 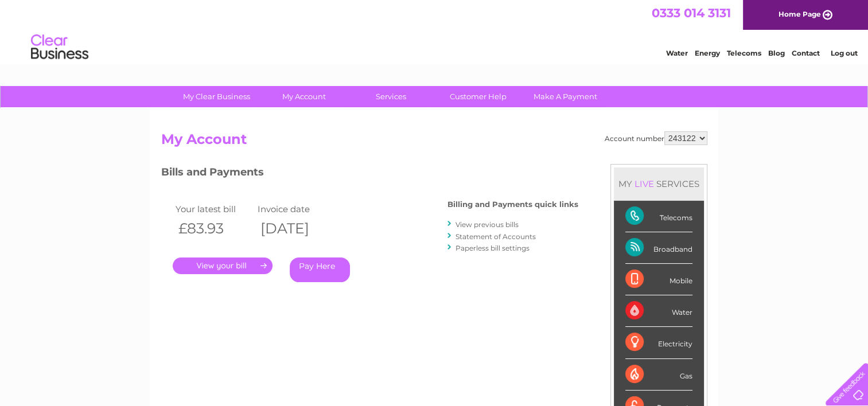 I want to click on a: Log out, so click(x=843, y=53).